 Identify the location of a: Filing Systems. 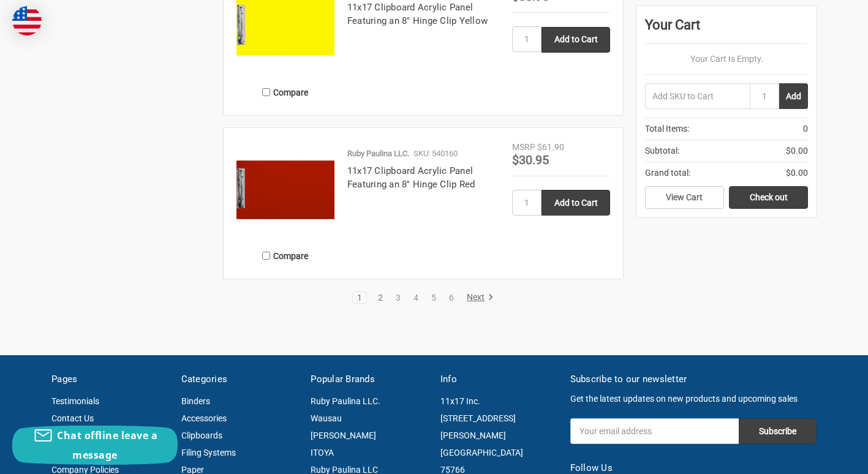
(208, 453).